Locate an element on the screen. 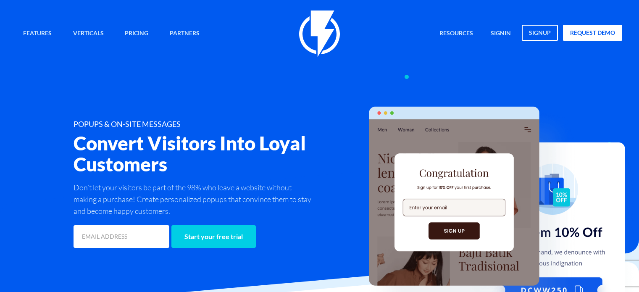 The width and height of the screenshot is (639, 292). a: signin is located at coordinates (501, 34).